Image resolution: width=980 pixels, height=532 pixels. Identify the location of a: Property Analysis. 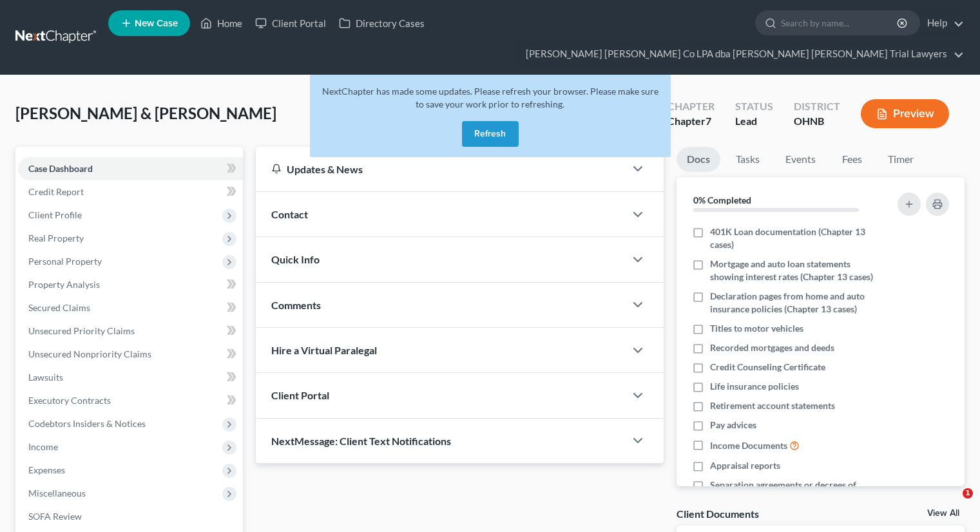
(130, 284).